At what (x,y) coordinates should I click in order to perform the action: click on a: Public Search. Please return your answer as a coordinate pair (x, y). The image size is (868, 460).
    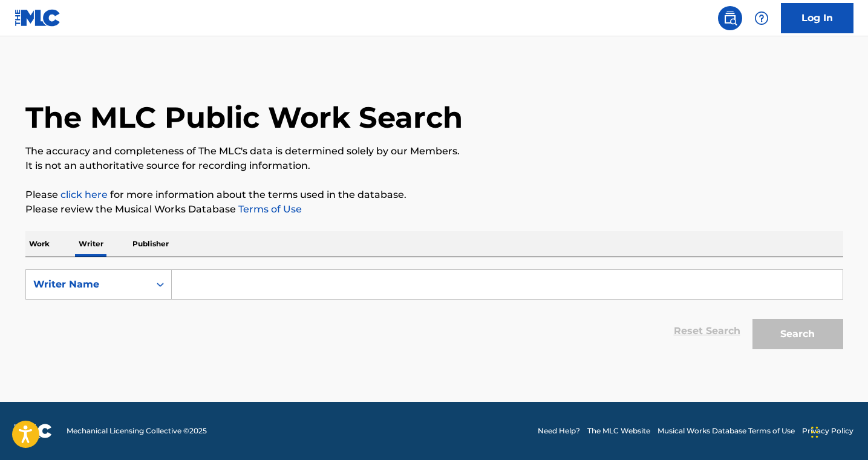
    Looking at the image, I should click on (730, 18).